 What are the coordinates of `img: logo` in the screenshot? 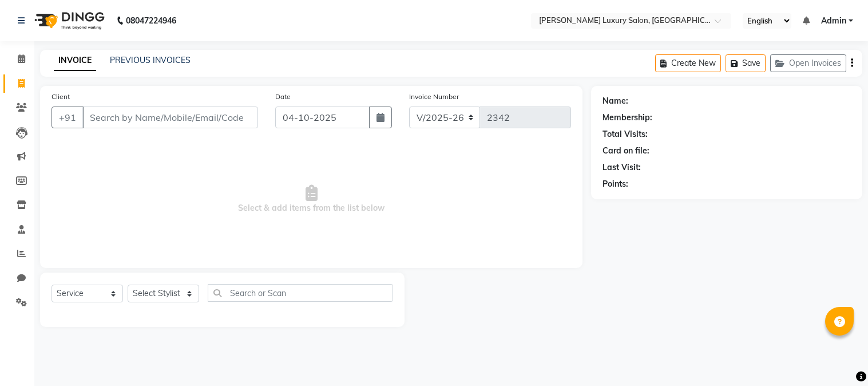 It's located at (68, 21).